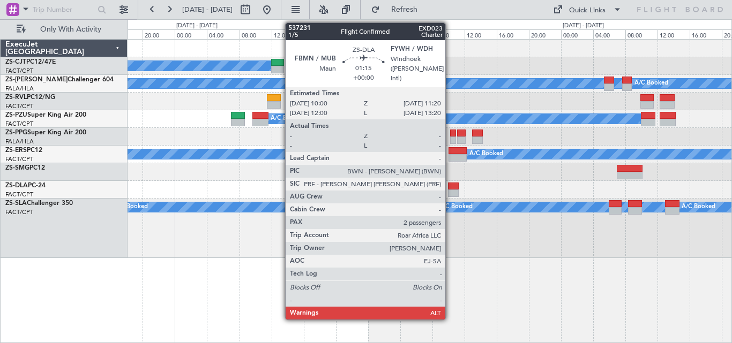 This screenshot has height=343, width=732. I want to click on input: Trip Number, so click(63, 10).